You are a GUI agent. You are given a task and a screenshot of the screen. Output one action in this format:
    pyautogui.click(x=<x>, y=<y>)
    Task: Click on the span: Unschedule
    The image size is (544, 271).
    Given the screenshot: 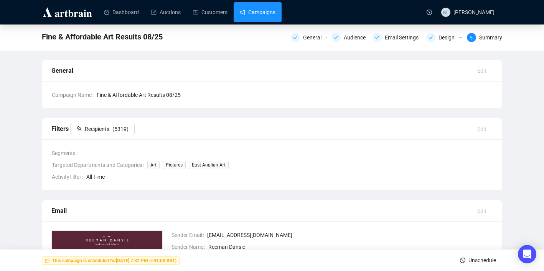 What is the action you would take?
    pyautogui.click(x=482, y=261)
    